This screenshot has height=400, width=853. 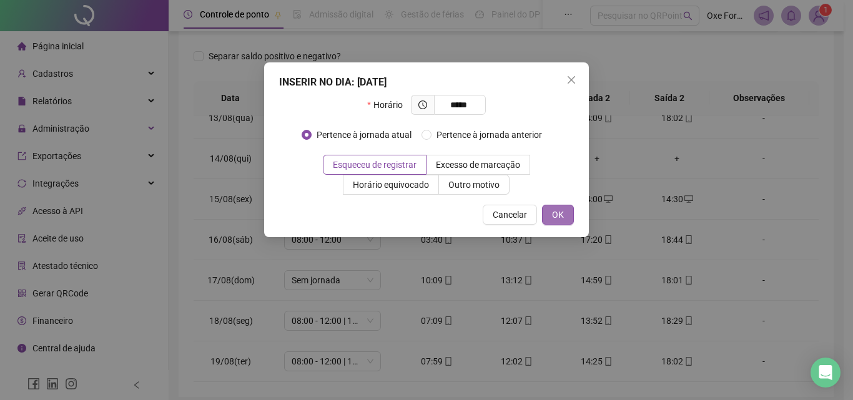 I want to click on span: close, so click(x=572, y=80).